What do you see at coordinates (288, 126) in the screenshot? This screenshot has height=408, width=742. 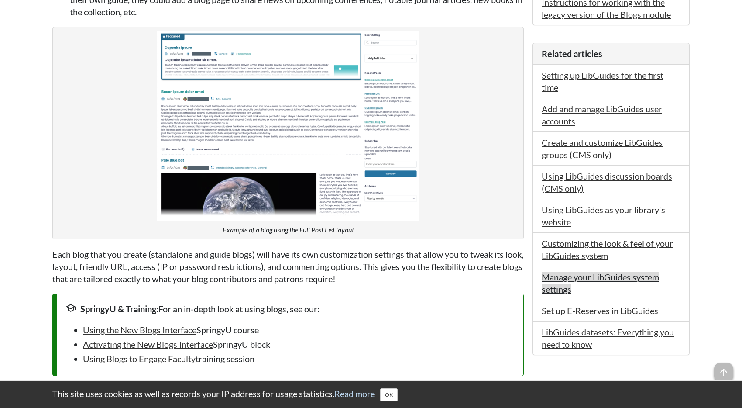 I see `img: Example of a blog using the Full Post List layout` at bounding box center [288, 126].